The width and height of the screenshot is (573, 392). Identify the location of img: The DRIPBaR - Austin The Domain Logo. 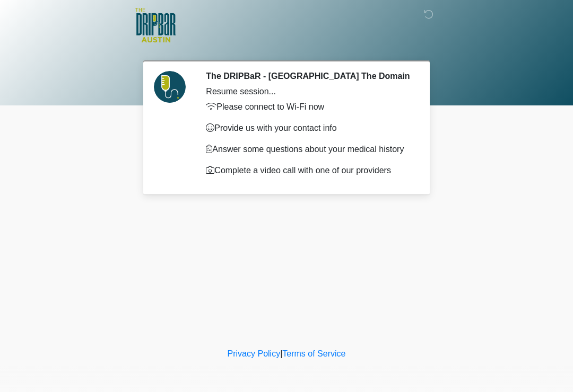
(155, 25).